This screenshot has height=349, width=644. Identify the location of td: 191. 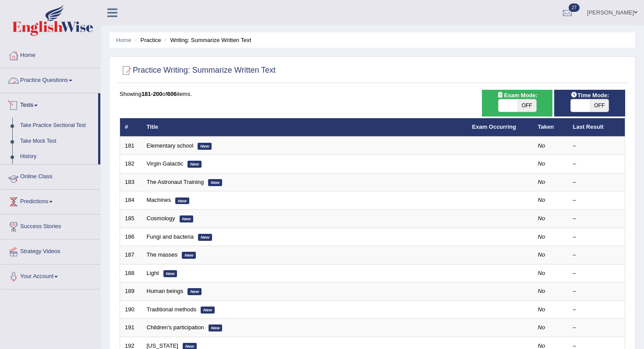
(131, 328).